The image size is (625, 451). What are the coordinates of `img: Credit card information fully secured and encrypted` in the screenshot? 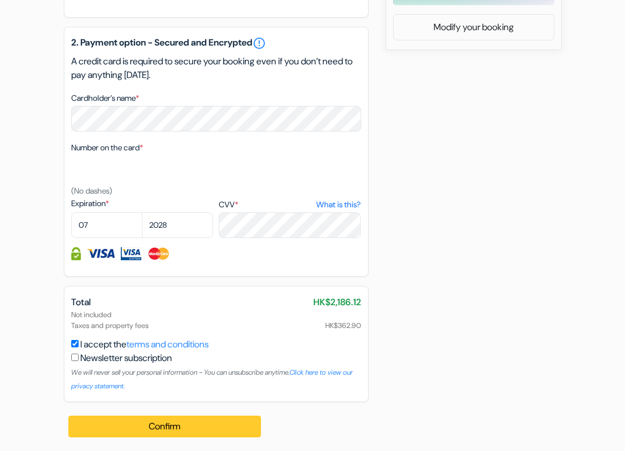 It's located at (76, 254).